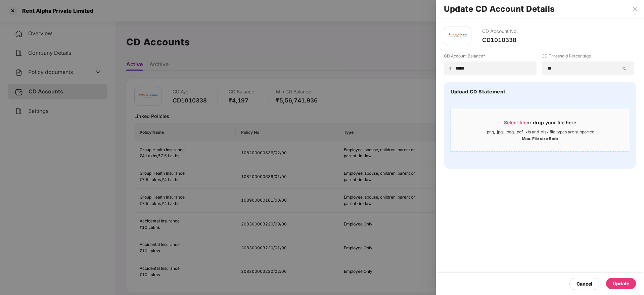 This screenshot has height=295, width=644. What do you see at coordinates (585, 284) in the screenshot?
I see `div: Cancel` at bounding box center [585, 284].